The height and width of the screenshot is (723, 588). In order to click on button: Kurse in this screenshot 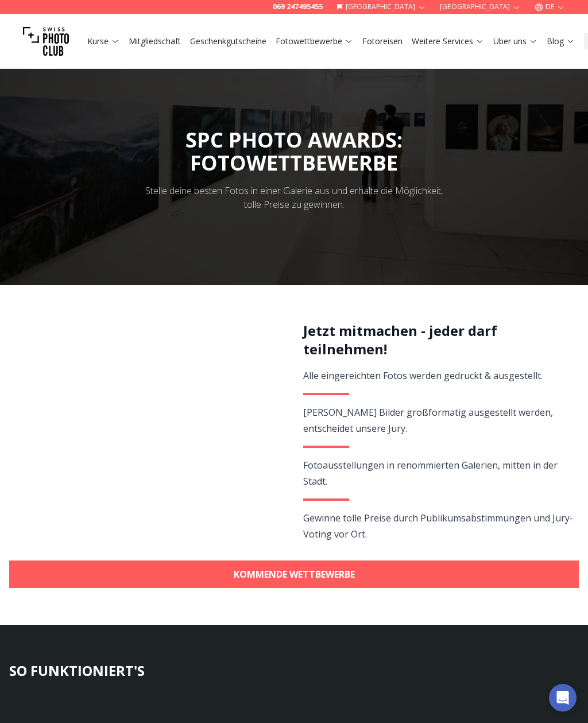, I will do `click(104, 41)`.